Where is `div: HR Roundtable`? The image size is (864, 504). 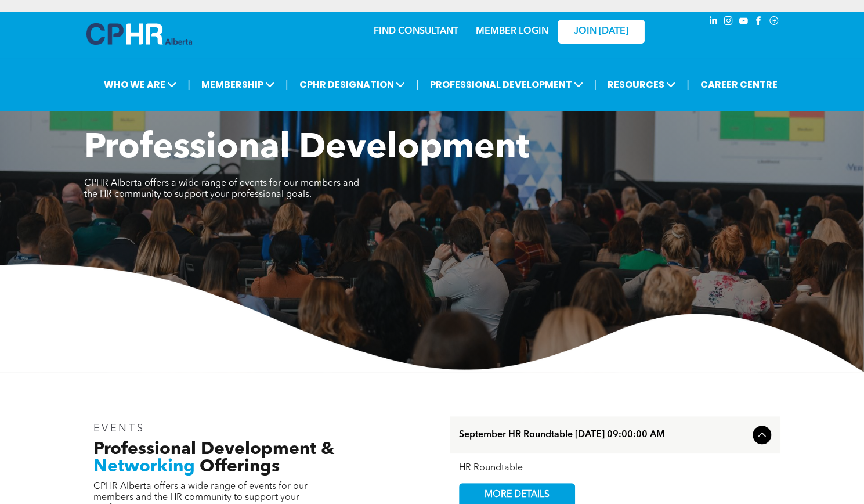
div: HR Roundtable is located at coordinates (616, 468).